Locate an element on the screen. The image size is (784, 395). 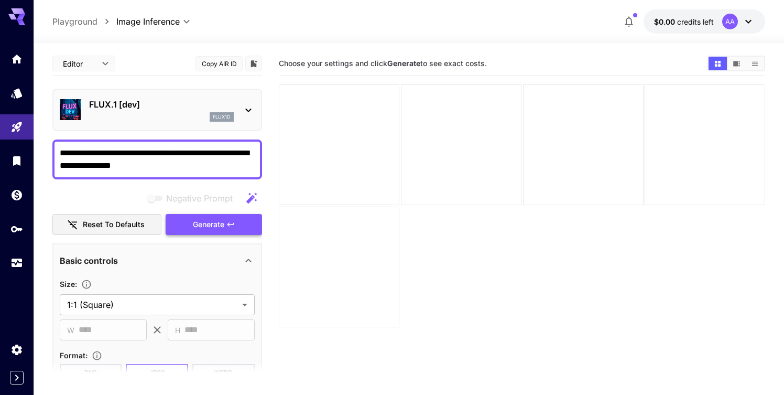
p: Basic controls is located at coordinates (89, 260).